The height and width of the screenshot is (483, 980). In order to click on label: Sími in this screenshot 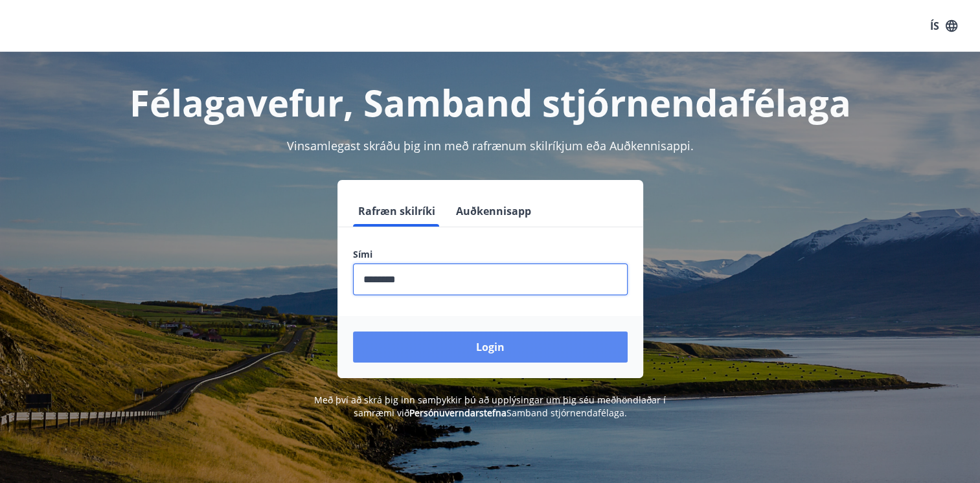, I will do `click(490, 254)`.